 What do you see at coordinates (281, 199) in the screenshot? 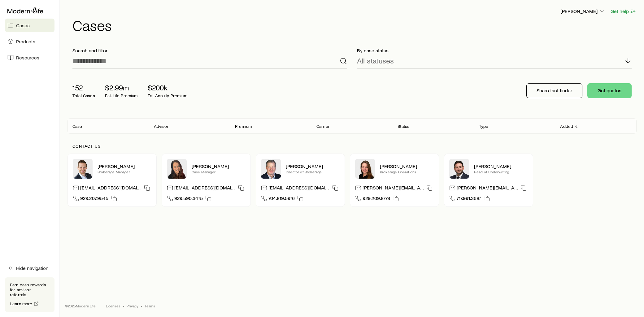
I see `span: 704.819.5976` at bounding box center [281, 199].